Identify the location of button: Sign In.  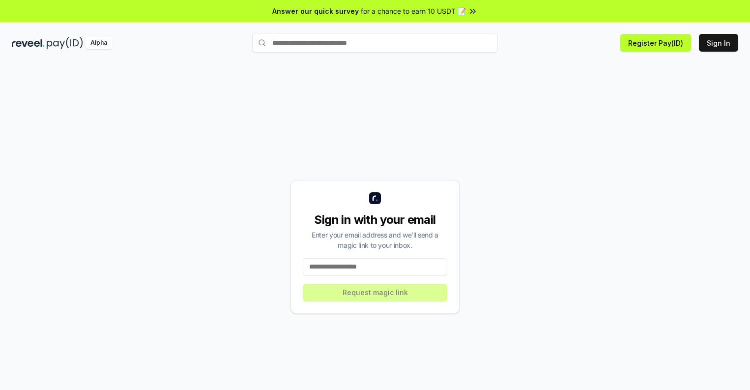
(719, 43).